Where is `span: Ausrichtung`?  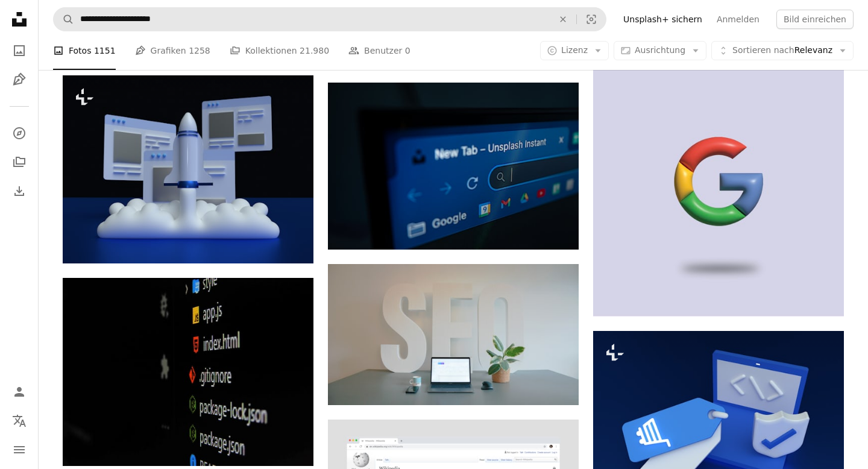
span: Ausrichtung is located at coordinates (660, 50).